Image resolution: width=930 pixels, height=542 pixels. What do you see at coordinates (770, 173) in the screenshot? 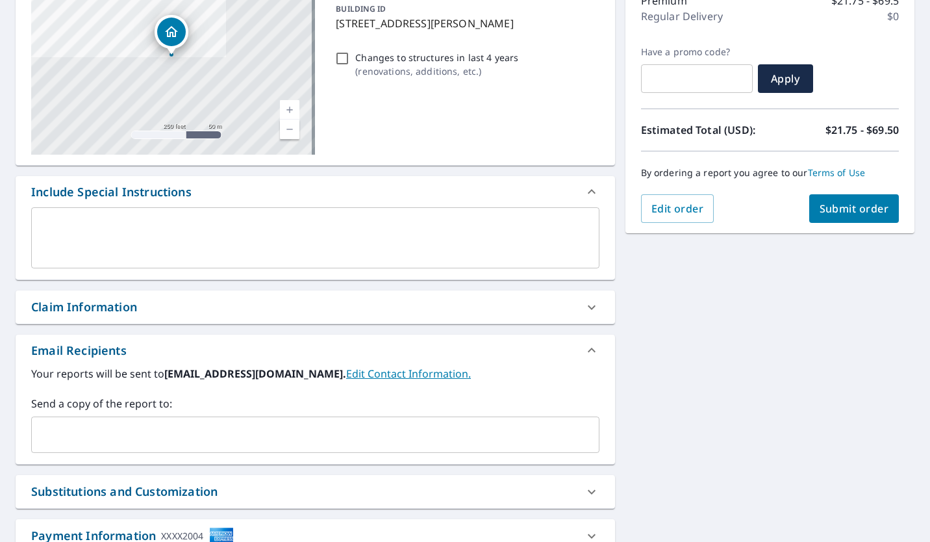
I see `p: By ordering a report you agree to our` at bounding box center [770, 173].